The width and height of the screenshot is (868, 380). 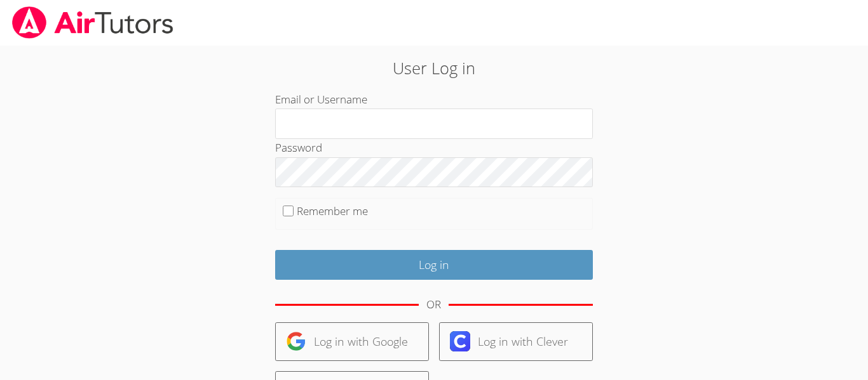 I want to click on img: airtutors_banner-c4298cdbf04f3fff15de1276eac7730deb9818008684d7c2e4769d2f7ddbe033.png, so click(x=93, y=22).